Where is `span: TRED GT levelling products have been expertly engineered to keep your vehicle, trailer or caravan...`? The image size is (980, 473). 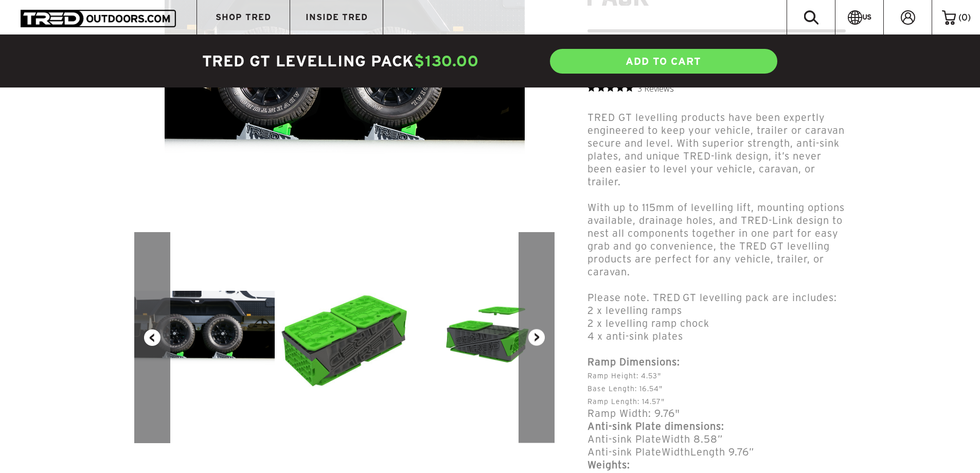 span: TRED GT levelling products have been expertly engineered to keep your vehicle, trailer or caravan... is located at coordinates (716, 149).